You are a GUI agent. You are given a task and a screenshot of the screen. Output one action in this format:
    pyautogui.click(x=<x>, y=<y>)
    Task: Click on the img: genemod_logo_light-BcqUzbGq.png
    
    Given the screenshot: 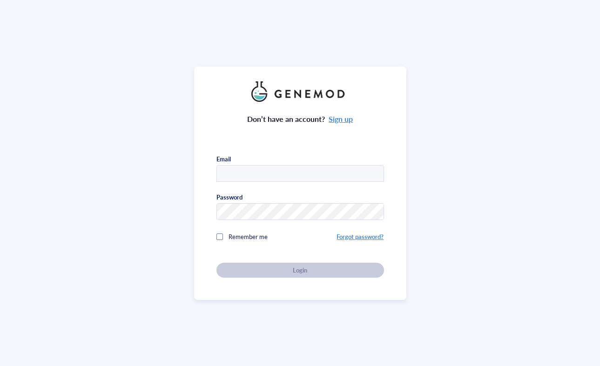 What is the action you would take?
    pyautogui.click(x=300, y=92)
    